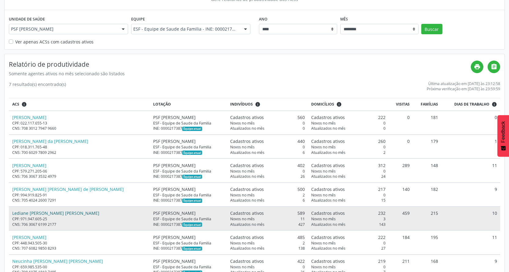 The width and height of the screenshot is (509, 272). Describe the element at coordinates (348, 237) in the screenshot. I see `div: 222` at that location.